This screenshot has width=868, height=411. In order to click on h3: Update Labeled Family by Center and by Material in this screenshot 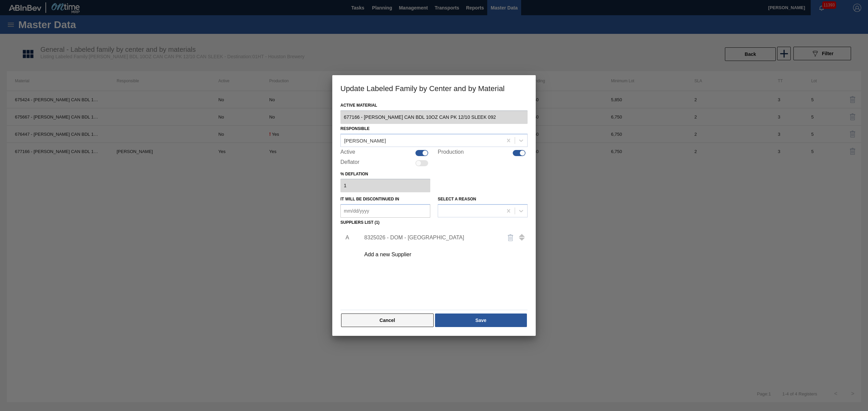, I will do `click(434, 88)`.